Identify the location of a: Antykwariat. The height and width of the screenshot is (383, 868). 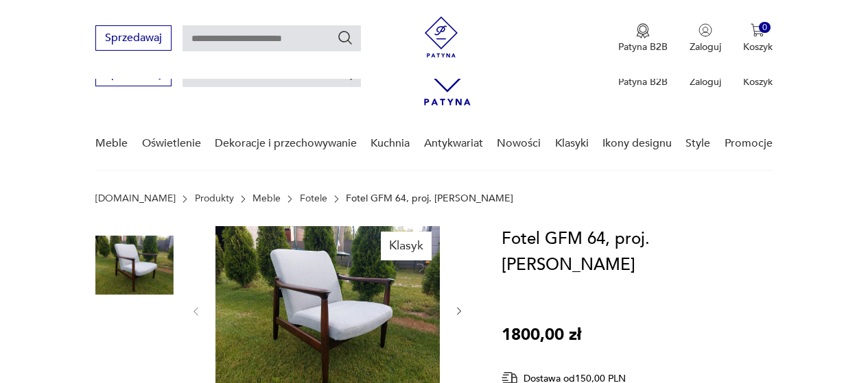
(454, 144).